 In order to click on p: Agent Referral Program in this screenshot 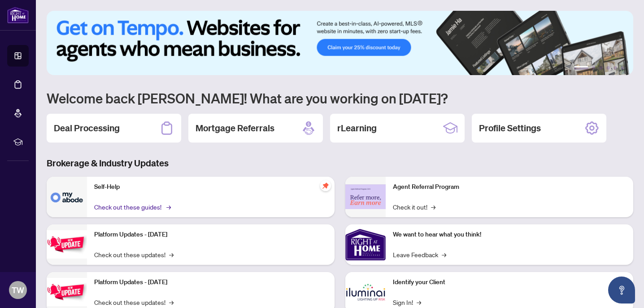, I will do `click(510, 187)`.